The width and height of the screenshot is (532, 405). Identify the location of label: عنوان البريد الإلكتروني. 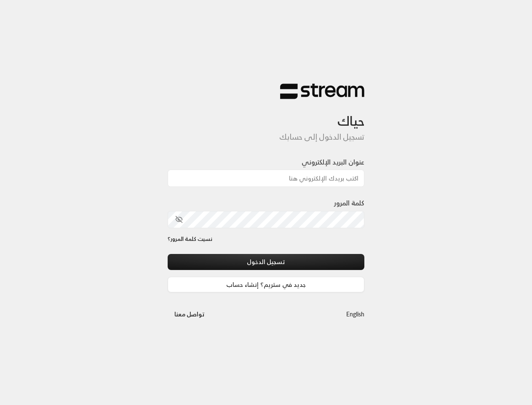
(333, 162).